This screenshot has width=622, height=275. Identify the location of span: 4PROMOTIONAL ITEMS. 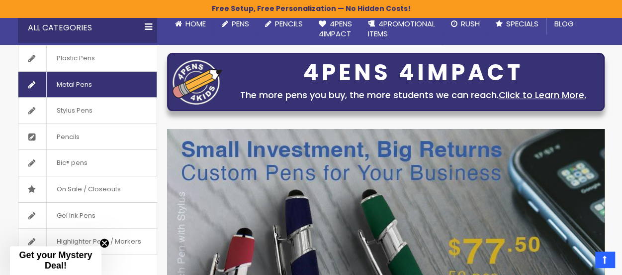
(401, 28).